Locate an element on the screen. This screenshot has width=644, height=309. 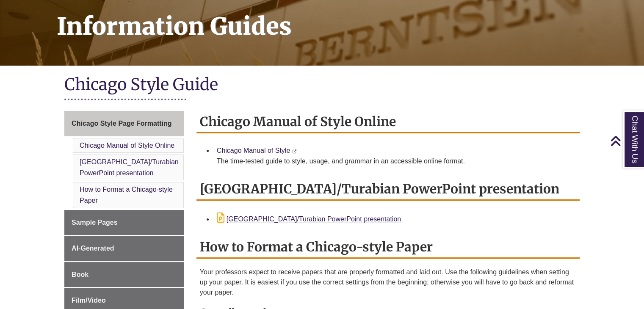
a: Chicago Manual of Style is located at coordinates (253, 150).